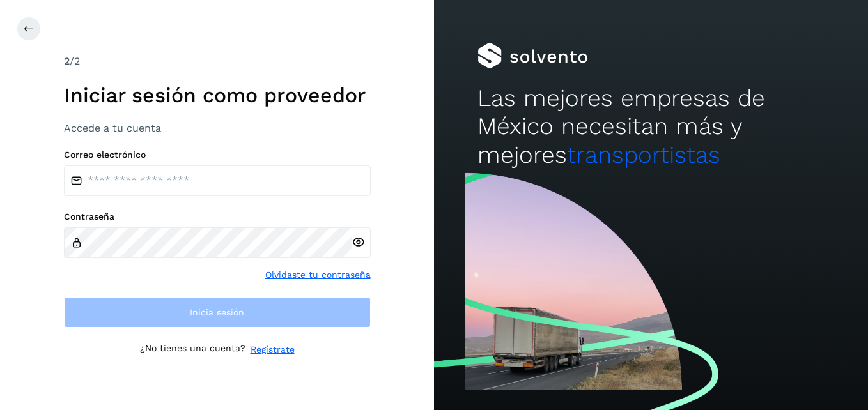 The height and width of the screenshot is (410, 868). What do you see at coordinates (318, 274) in the screenshot?
I see `a: Olvidaste tu contraseña` at bounding box center [318, 274].